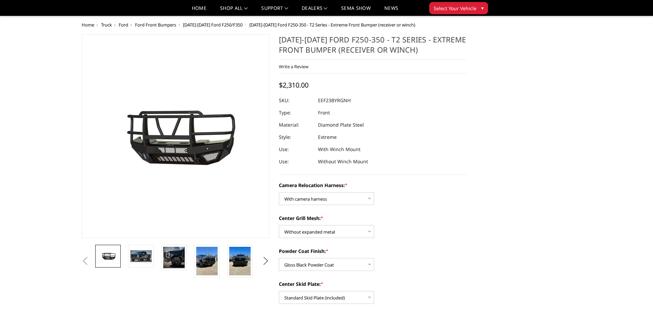  Describe the element at coordinates (343, 162) in the screenshot. I see `dd: Without Winch Mount` at that location.